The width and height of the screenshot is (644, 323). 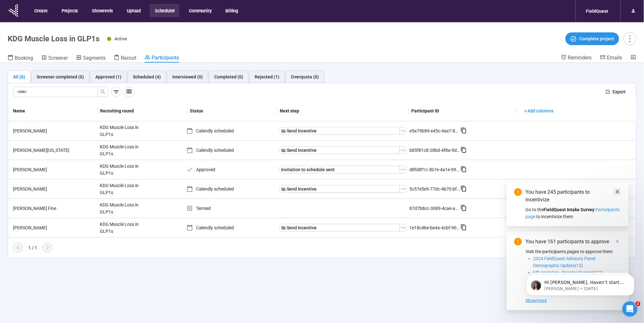 I want to click on div: Go to the to incentivize them, so click(x=573, y=213).